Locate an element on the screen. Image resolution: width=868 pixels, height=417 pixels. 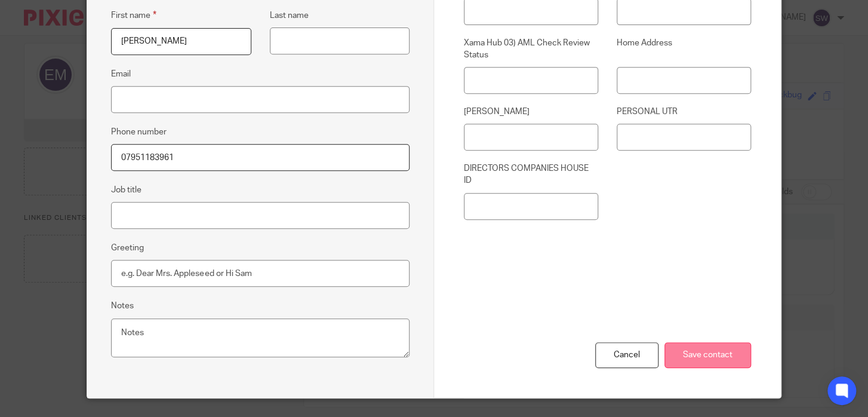
input: e.g. Dear Mrs. Appleseed or Hi Sam is located at coordinates (260, 273).